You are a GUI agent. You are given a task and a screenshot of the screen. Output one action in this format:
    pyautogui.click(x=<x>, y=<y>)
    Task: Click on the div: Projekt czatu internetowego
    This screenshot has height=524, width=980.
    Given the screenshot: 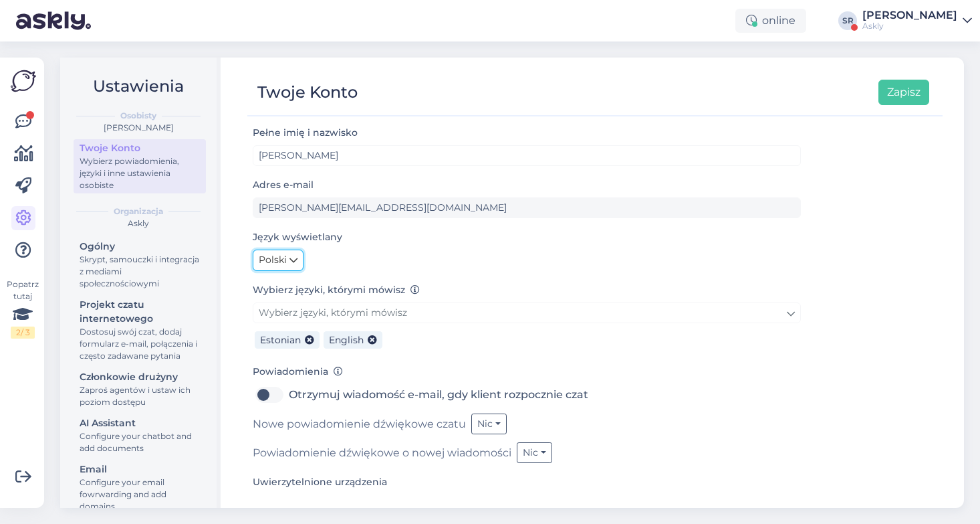 What is the action you would take?
    pyautogui.click(x=139, y=311)
    